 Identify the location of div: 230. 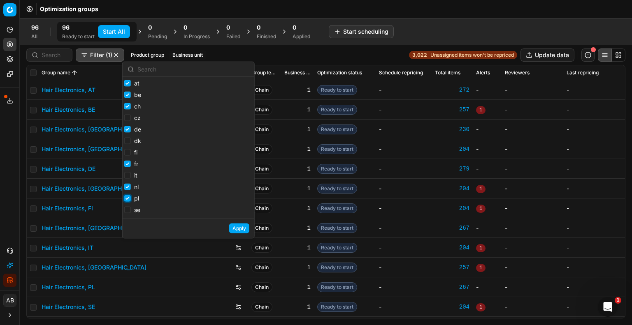
(452, 130).